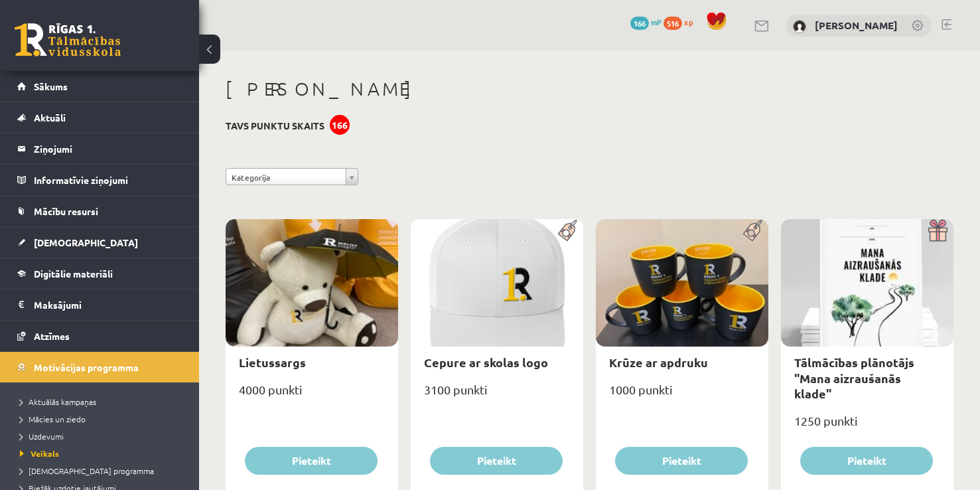 Image resolution: width=980 pixels, height=490 pixels. What do you see at coordinates (656, 22) in the screenshot?
I see `span: mP` at bounding box center [656, 22].